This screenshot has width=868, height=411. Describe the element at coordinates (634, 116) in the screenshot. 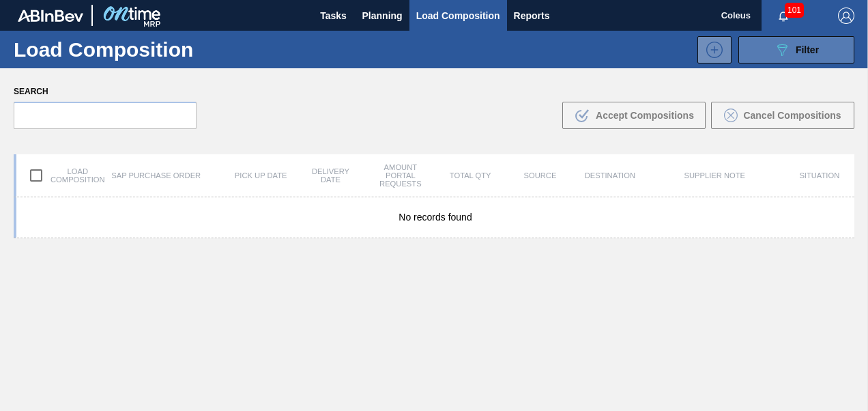

I see `button: Accept Compositions` at that location.